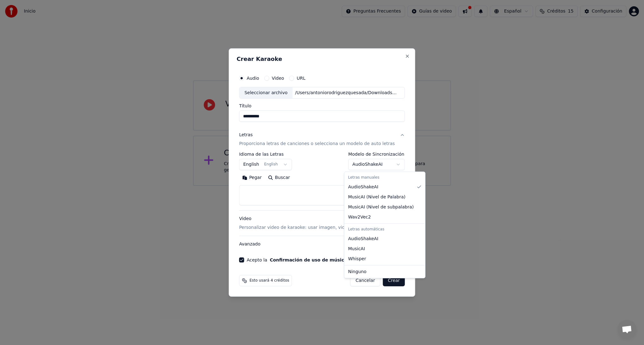 Image resolution: width=644 pixels, height=345 pixels. Describe the element at coordinates (385, 229) in the screenshot. I see `div: Letras automáticas` at that location.